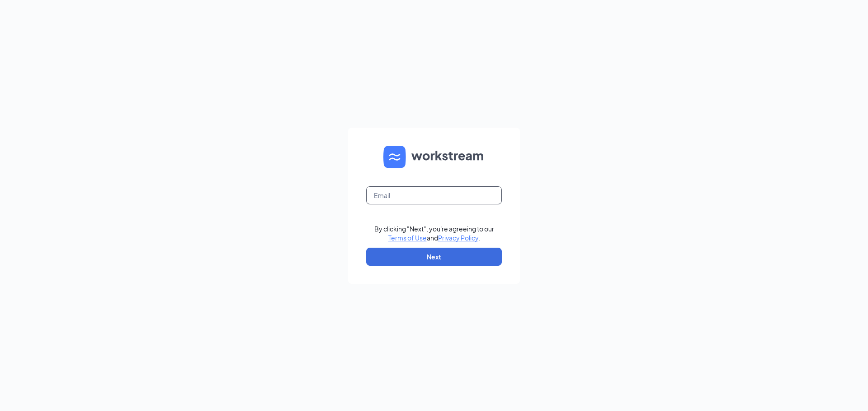  Describe the element at coordinates (434, 233) in the screenshot. I see `div: By clicking "Next", you're agreeing to our and .` at that location.